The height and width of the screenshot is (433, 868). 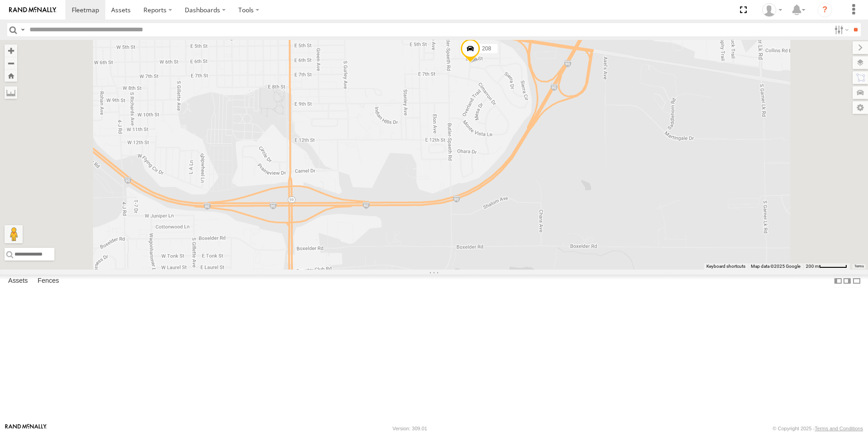 I want to click on button: Zoom in, so click(x=11, y=50).